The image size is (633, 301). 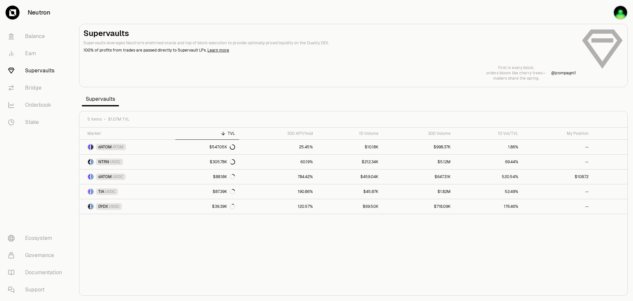 I want to click on a: $87.39K, so click(x=207, y=191).